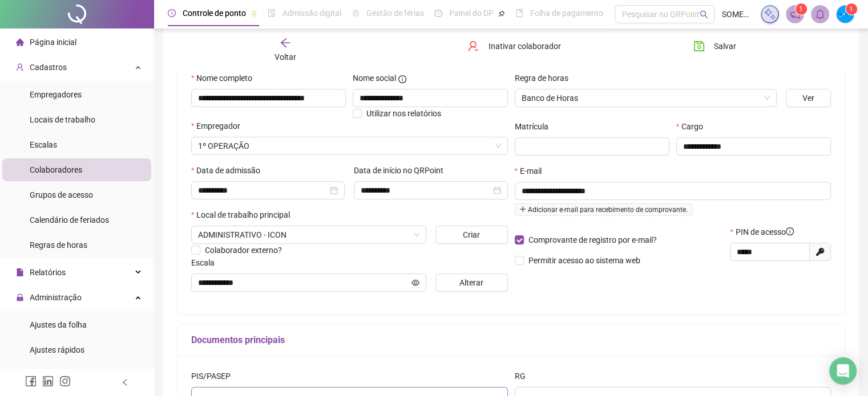  What do you see at coordinates (355, 13) in the screenshot?
I see `span: sun` at bounding box center [355, 13].